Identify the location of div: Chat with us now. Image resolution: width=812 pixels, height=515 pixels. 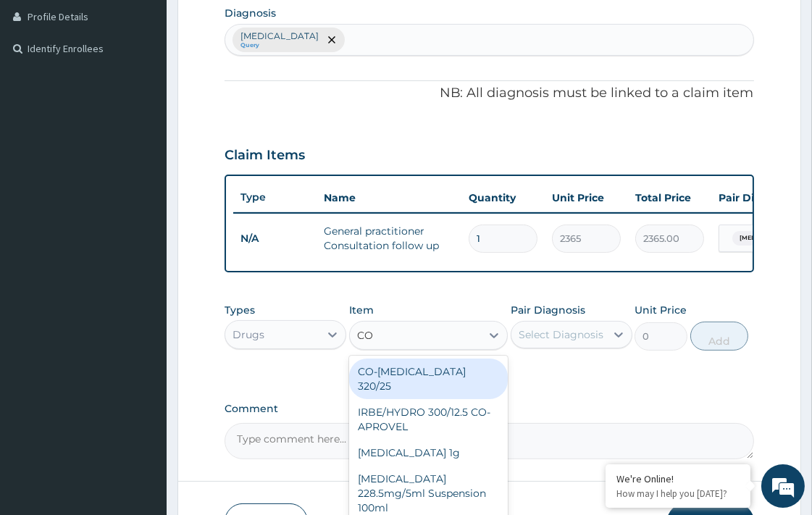
(159, 91).